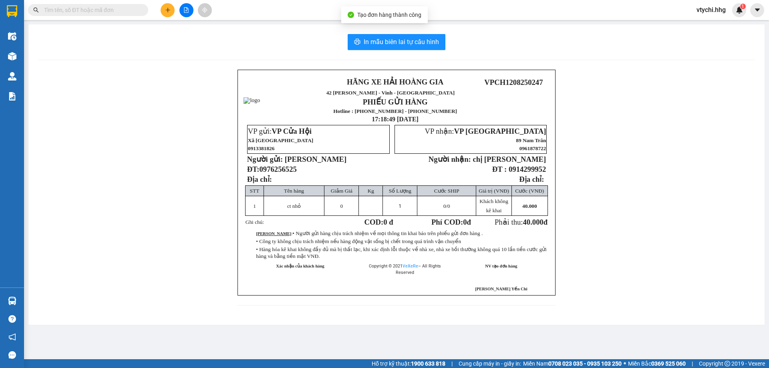  Describe the element at coordinates (36, 10) in the screenshot. I see `span: search` at that location.